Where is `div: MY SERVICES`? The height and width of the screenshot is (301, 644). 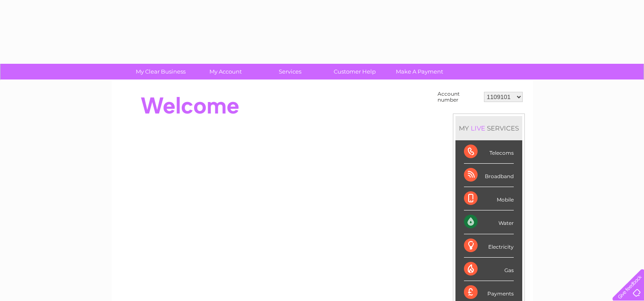 div: MY SERVICES is located at coordinates (489, 128).